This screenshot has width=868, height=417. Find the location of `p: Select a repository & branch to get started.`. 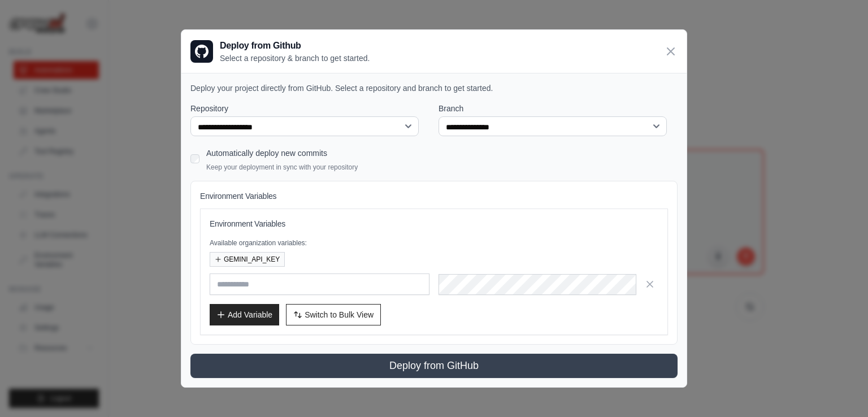

p: Select a repository & branch to get started. is located at coordinates (294, 59).